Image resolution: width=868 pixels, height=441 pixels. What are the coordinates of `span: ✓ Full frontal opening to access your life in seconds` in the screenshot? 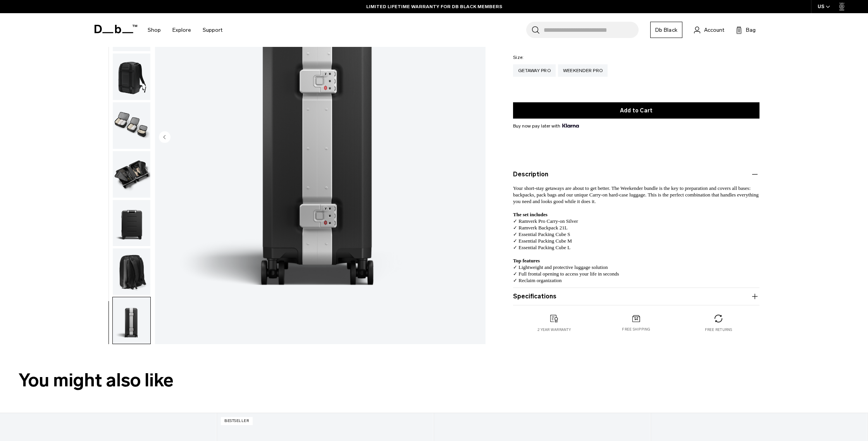 It's located at (565, 274).